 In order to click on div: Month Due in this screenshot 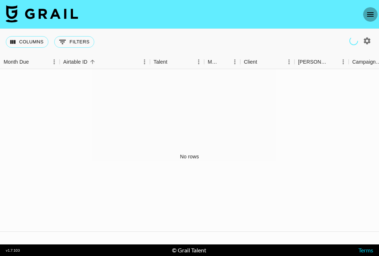, I will do `click(16, 62)`.